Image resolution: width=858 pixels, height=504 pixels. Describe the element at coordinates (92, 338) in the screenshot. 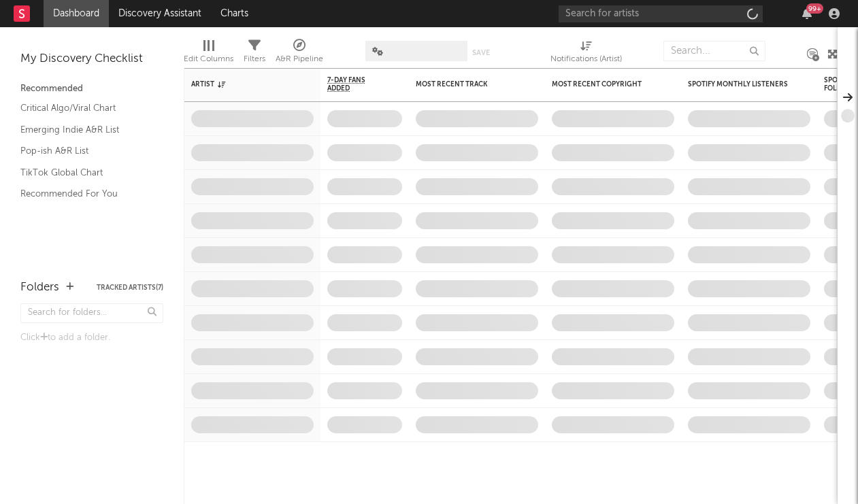

I see `div: Click to add a folder.` at that location.